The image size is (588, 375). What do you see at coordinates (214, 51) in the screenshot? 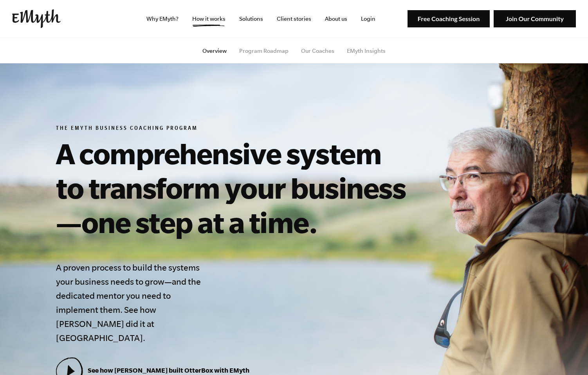
I see `a: Overview` at bounding box center [214, 51].